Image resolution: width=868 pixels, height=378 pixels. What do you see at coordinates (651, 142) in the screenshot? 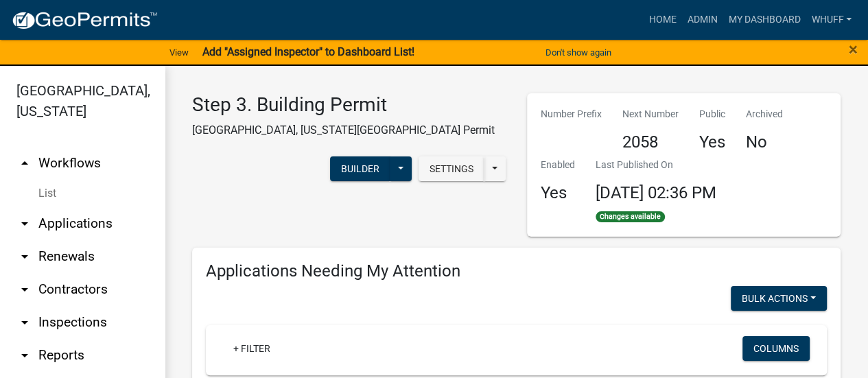
I see `h4: 2058` at bounding box center [651, 142].